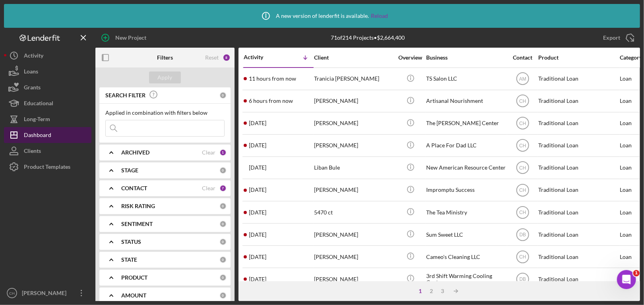 The height and width of the screenshot is (305, 644). I want to click on time: 2025-08-08 03:13, so click(257, 212).